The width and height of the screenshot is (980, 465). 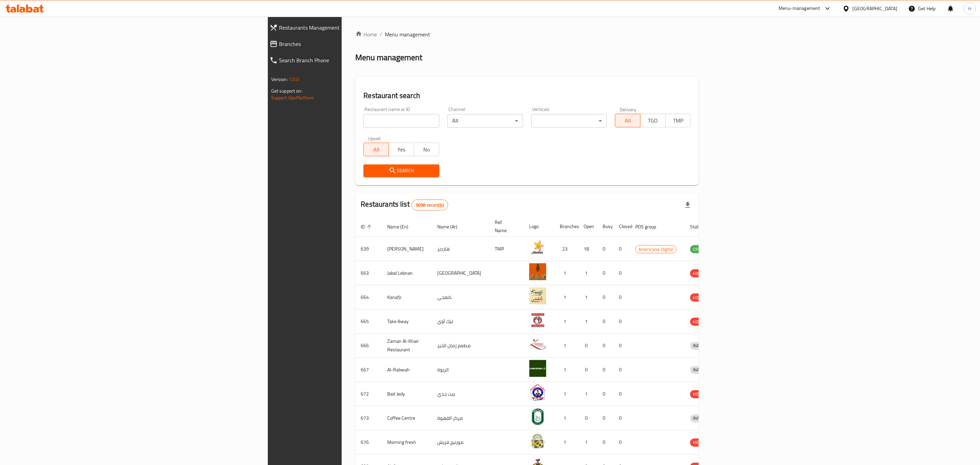 What do you see at coordinates (653, 120) in the screenshot?
I see `span: TGO` at bounding box center [653, 120].